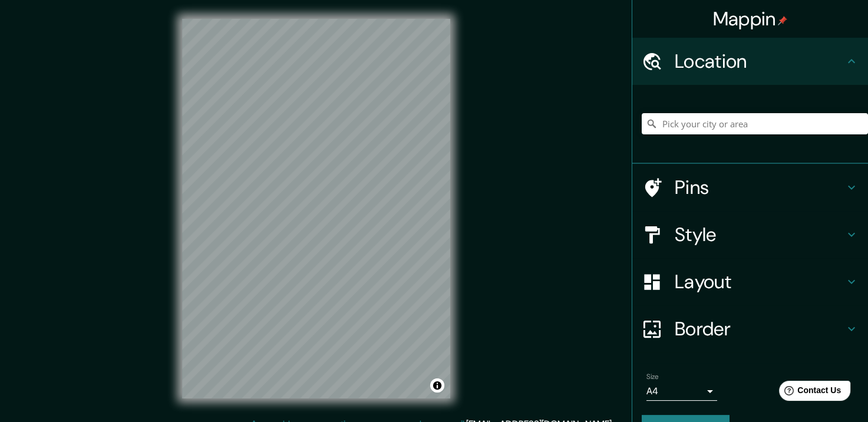 This screenshot has width=868, height=422. I want to click on div: A4, so click(682, 391).